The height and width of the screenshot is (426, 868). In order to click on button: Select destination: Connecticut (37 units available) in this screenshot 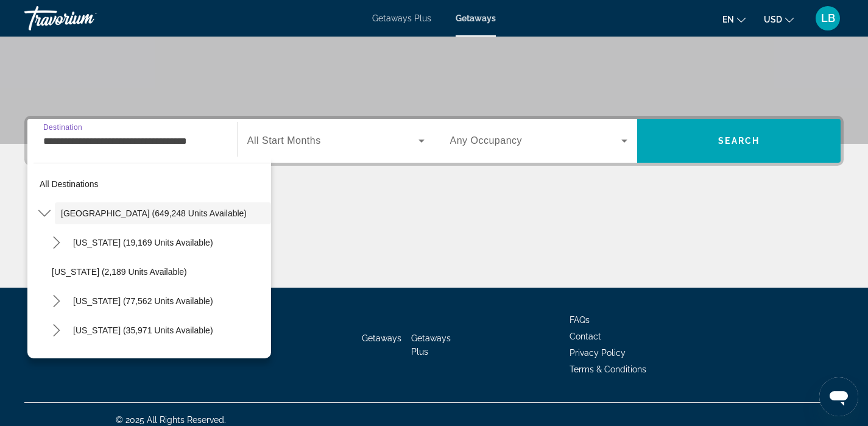, I will do `click(159, 360)`.